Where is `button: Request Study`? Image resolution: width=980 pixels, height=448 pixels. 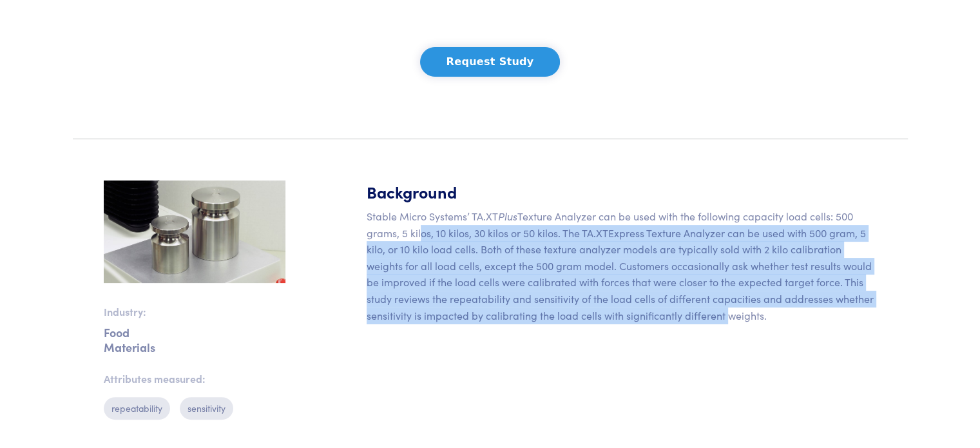
button: Request Study is located at coordinates (490, 62).